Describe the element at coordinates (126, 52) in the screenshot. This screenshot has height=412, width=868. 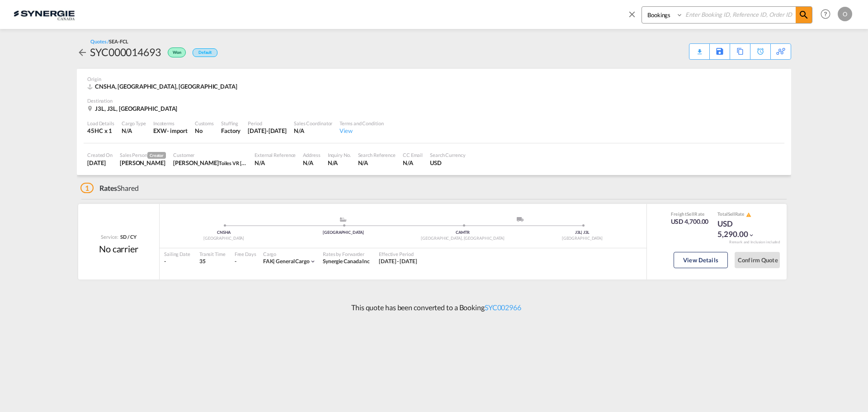
I see `div: SYC000014693` at that location.